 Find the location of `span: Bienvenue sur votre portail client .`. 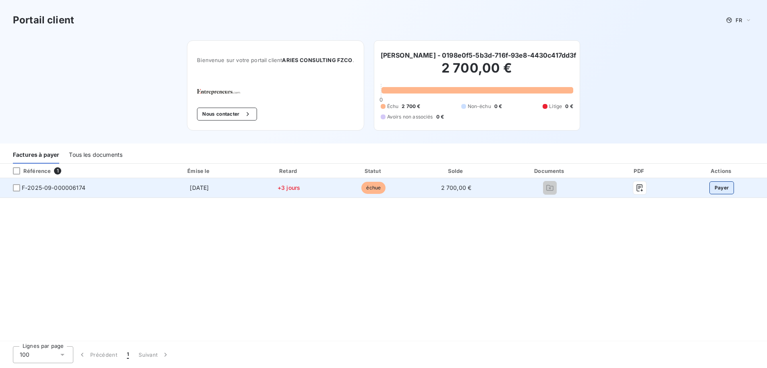

span: Bienvenue sur votre portail client . is located at coordinates (275, 60).